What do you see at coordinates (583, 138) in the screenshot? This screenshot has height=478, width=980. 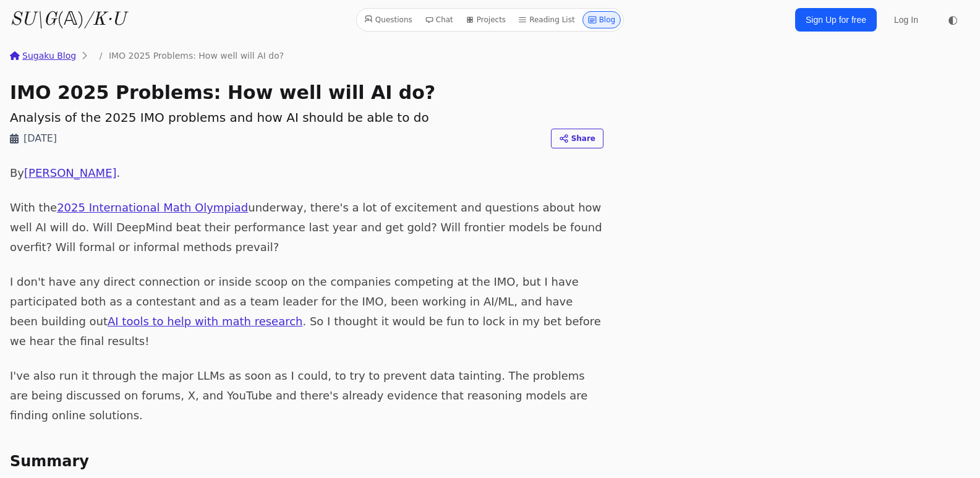 I see `span: Share` at bounding box center [583, 138].